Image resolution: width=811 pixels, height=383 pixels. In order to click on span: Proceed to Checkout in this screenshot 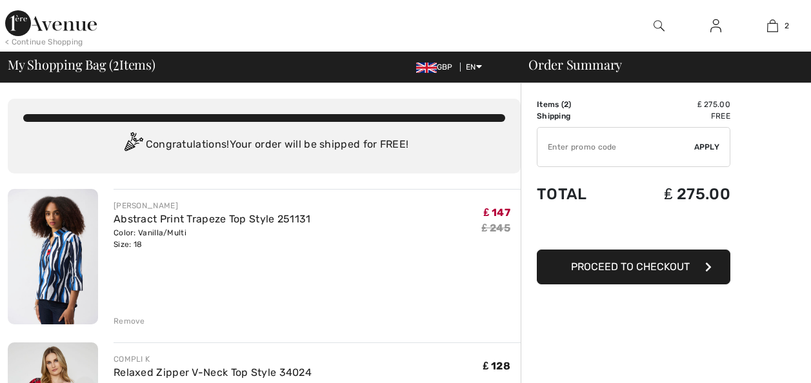, I will do `click(630, 267)`.